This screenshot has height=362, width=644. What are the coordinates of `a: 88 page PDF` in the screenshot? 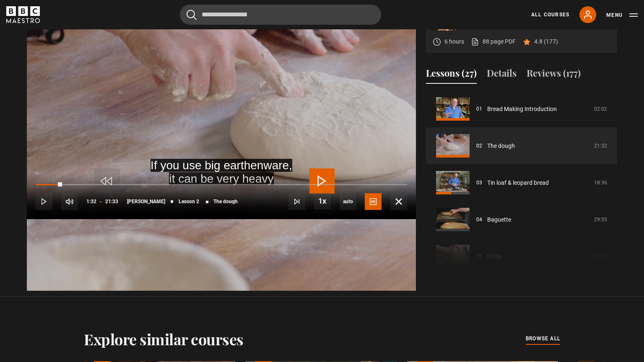 It's located at (493, 42).